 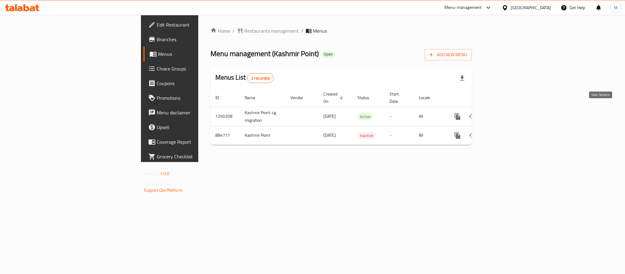 I want to click on span: Upsell, so click(x=199, y=127).